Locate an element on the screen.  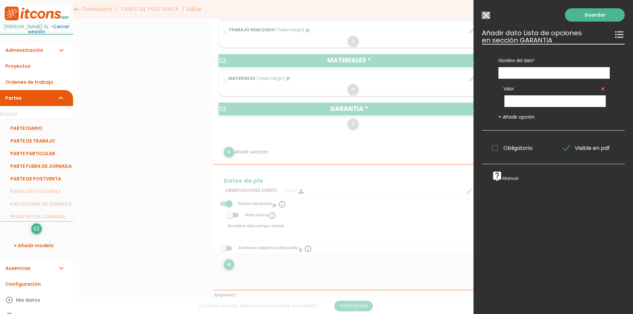
h3: Añadir dato Lista de opciones en sección GARANTIA is located at coordinates (553, 37).